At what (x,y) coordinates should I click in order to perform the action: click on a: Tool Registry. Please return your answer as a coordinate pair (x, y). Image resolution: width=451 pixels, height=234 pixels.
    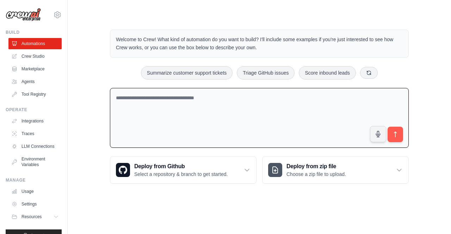
    Looking at the image, I should click on (35, 94).